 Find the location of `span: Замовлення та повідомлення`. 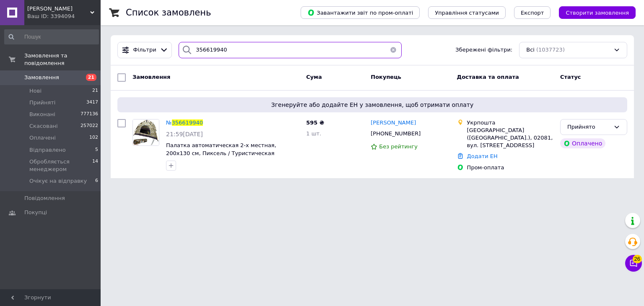

span: Замовлення та повідомлення is located at coordinates (62, 59).